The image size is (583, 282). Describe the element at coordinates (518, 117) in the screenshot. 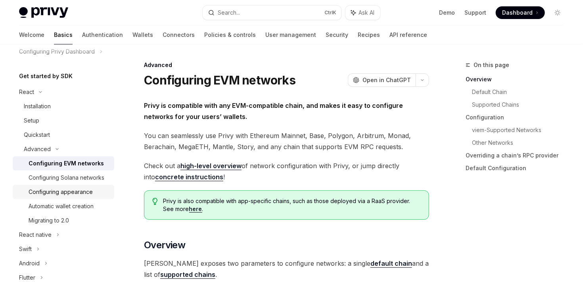

I see `a: Configuration` at that location.